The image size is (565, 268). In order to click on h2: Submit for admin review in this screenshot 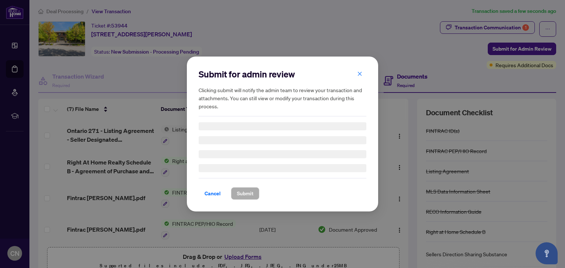, I will do `click(282, 74)`.